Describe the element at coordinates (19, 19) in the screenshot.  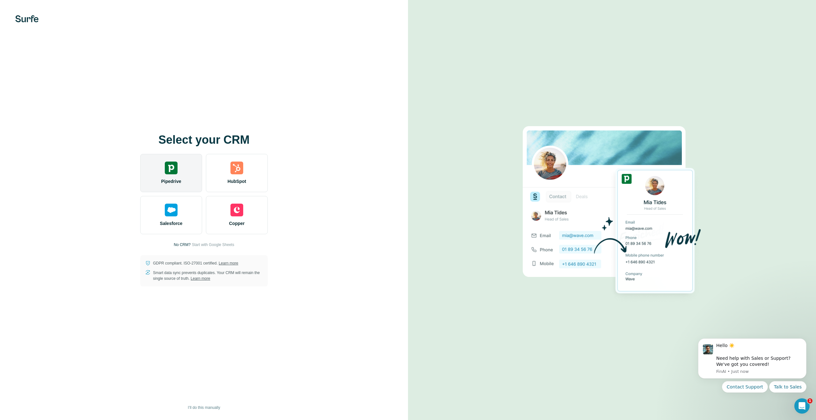
I see `img: Profile image for FinAI` at that location.